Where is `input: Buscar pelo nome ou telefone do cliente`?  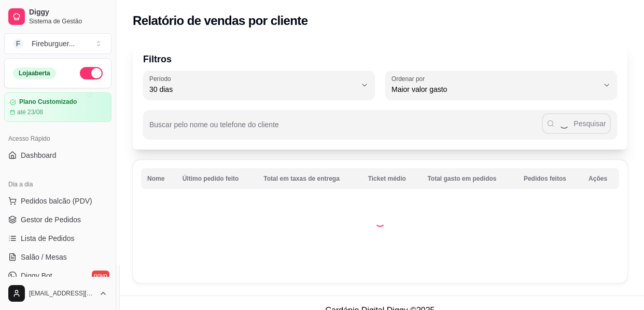
input: Buscar pelo nome ou telefone do cliente is located at coordinates (346, 129).